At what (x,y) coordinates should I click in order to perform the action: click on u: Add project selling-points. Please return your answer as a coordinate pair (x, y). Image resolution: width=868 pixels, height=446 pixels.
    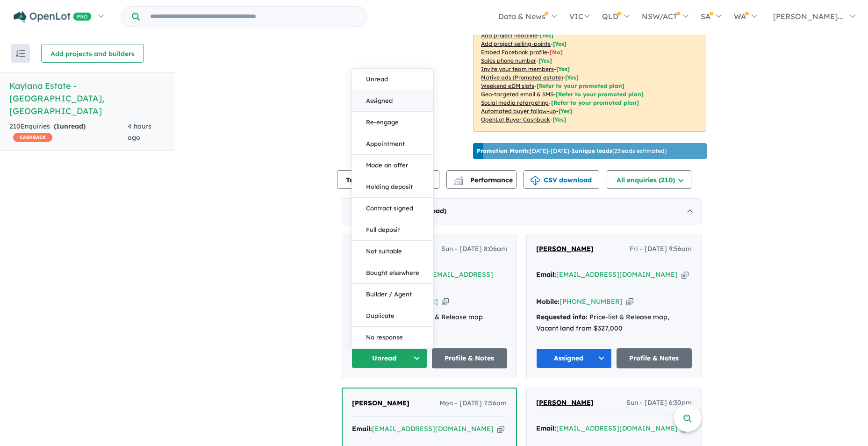
    Looking at the image, I should click on (515, 44).